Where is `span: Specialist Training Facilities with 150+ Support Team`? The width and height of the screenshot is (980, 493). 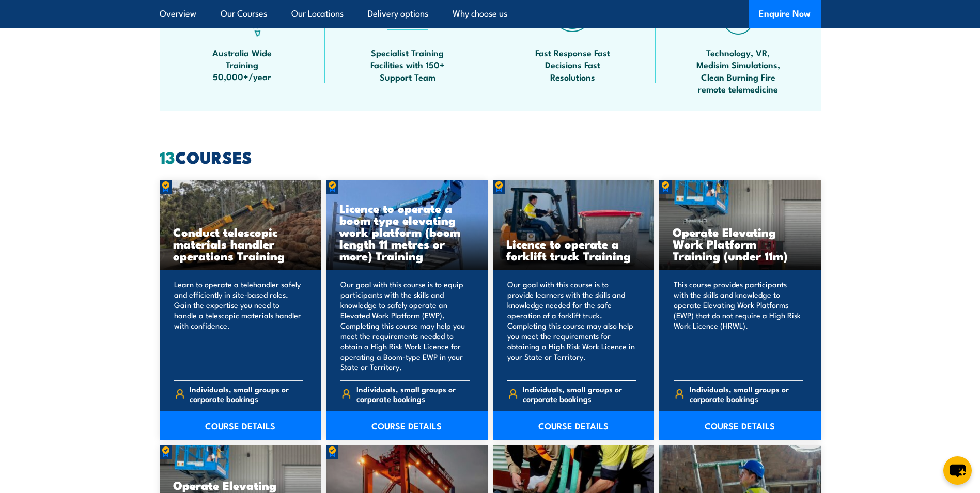
span: Specialist Training Facilities with 150+ Support Team is located at coordinates (407, 65).